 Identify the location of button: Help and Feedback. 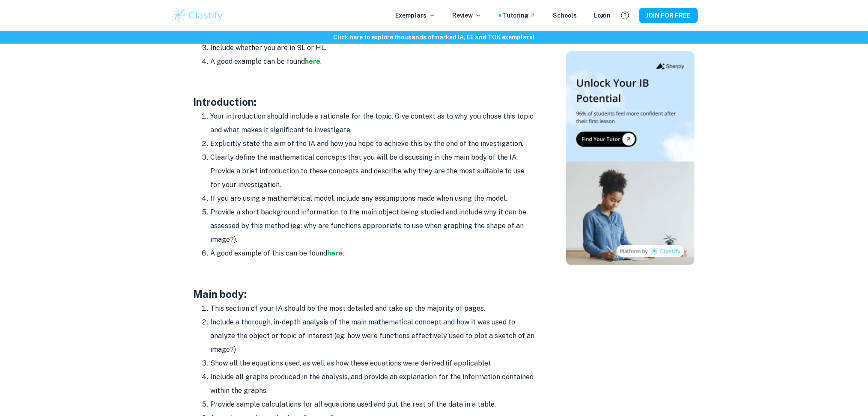
(625, 16).